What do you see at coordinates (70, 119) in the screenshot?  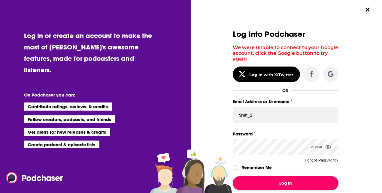 I see `li: Follow creators, podcasts, and friends` at bounding box center [70, 119].